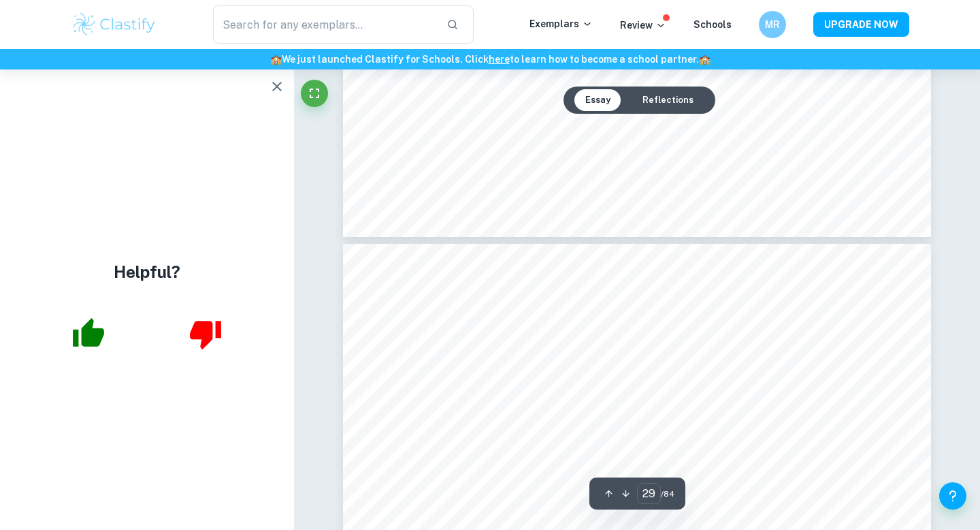  I want to click on a: Schools, so click(712, 24).